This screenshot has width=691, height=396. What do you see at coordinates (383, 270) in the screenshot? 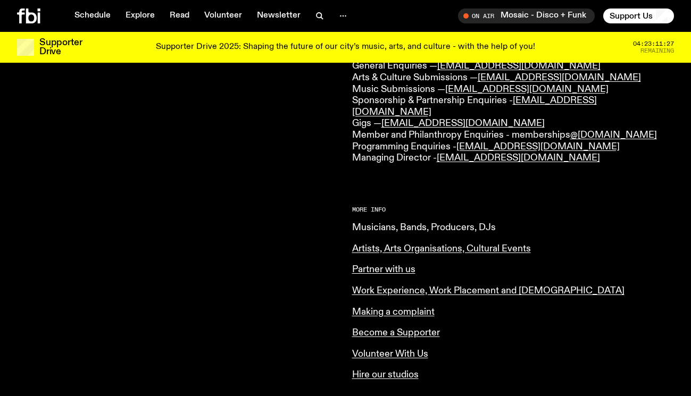
I see `a: Partner with us` at bounding box center [383, 270].